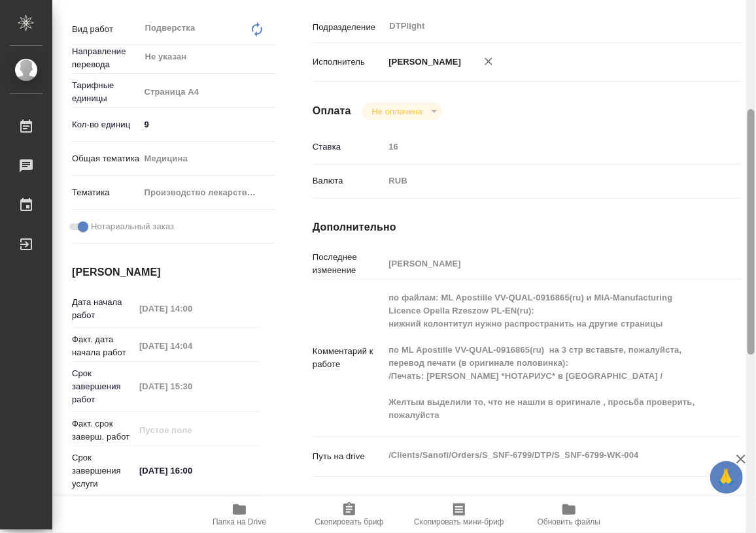 The height and width of the screenshot is (533, 756). Describe the element at coordinates (106, 93) in the screenshot. I see `p: Тарифные единицы` at that location.